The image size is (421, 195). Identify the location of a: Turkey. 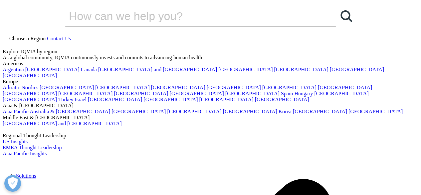
(66, 99).